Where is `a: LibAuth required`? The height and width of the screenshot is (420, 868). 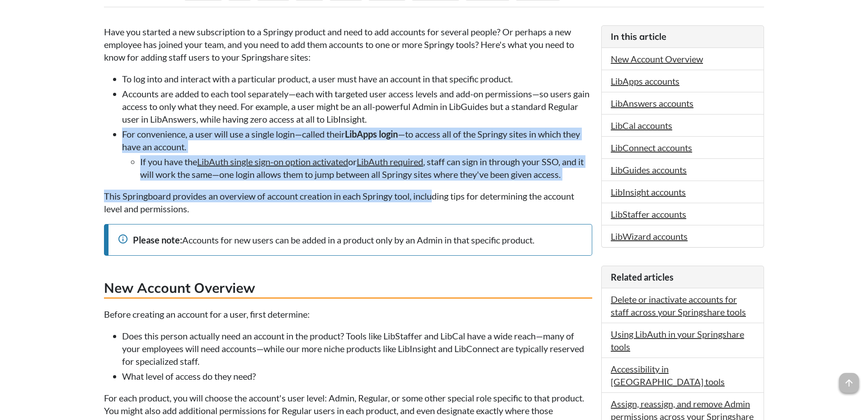
a: LibAuth required is located at coordinates (390, 161).